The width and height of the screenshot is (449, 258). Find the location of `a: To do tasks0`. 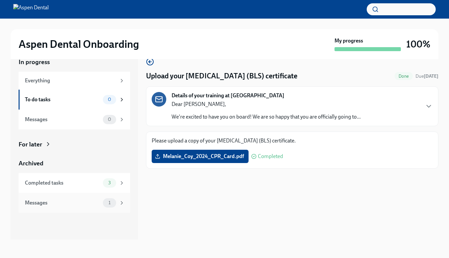

a: To do tasks0 is located at coordinates (74, 100).